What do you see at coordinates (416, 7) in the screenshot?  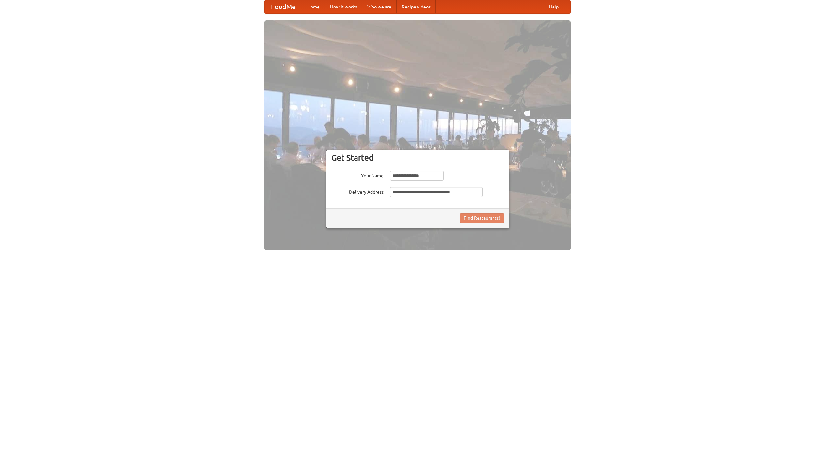 I see `a: Recipe videos` at bounding box center [416, 7].